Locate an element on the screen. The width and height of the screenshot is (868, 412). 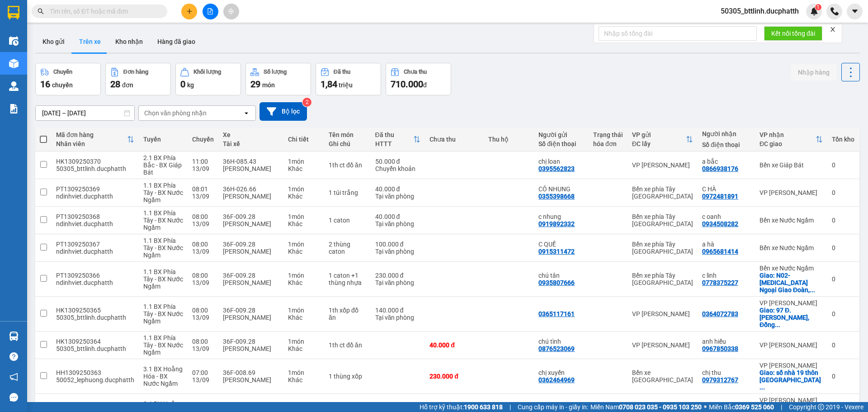
span: message is located at coordinates (14, 397).